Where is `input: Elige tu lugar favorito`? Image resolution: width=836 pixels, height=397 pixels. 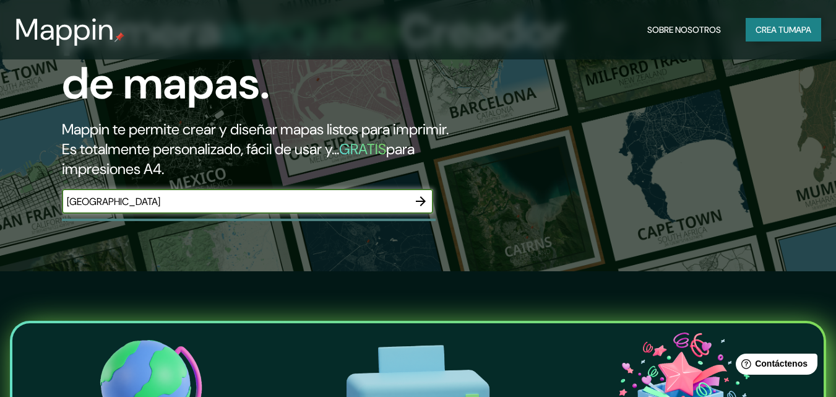 input: Elige tu lugar favorito is located at coordinates (235, 201).